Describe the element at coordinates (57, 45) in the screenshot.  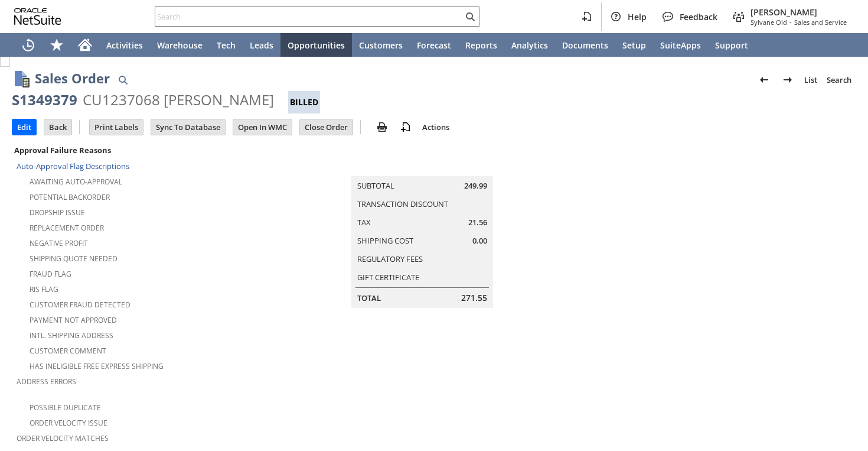
I see `div: Shortcuts` at that location.